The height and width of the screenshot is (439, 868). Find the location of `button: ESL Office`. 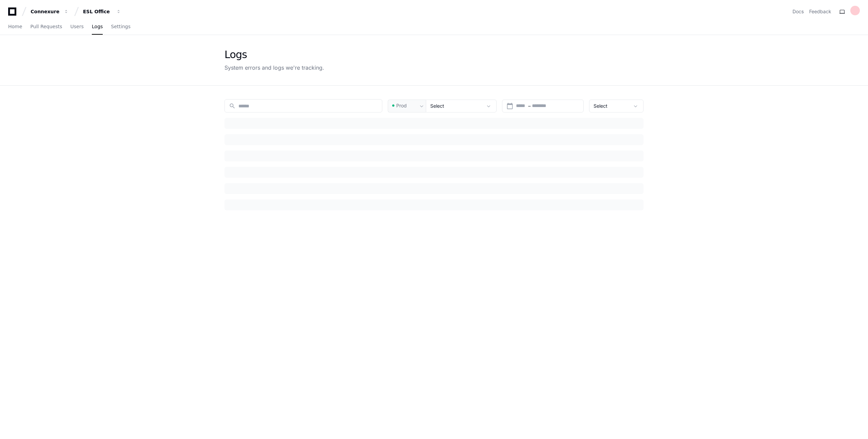

button: ESL Office is located at coordinates (102, 12).